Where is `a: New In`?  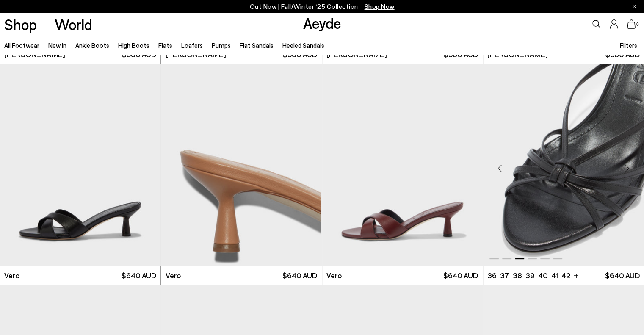
a: New In is located at coordinates (57, 45).